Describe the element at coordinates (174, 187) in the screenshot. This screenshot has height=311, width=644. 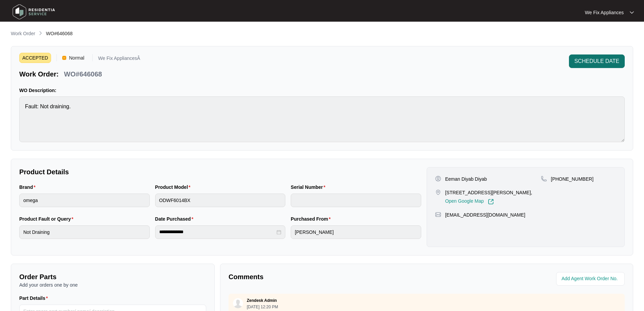
I see `label: Product Model` at that location.